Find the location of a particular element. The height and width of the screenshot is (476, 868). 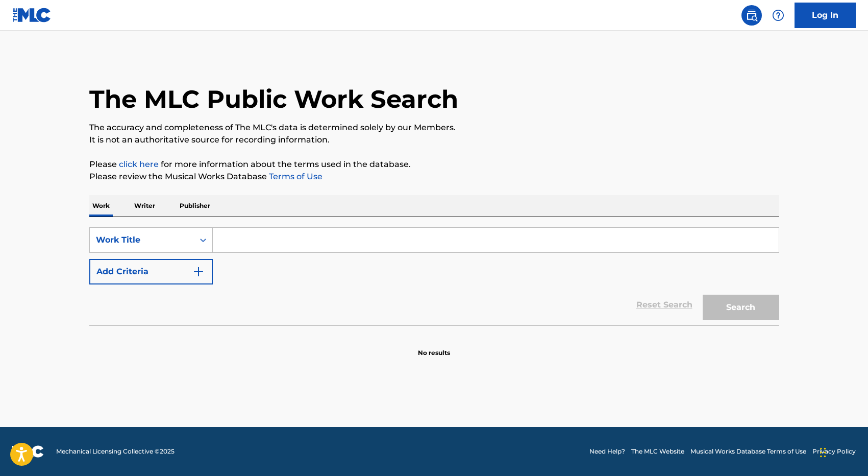

p: Please review the Musical Works Database is located at coordinates (434, 177).